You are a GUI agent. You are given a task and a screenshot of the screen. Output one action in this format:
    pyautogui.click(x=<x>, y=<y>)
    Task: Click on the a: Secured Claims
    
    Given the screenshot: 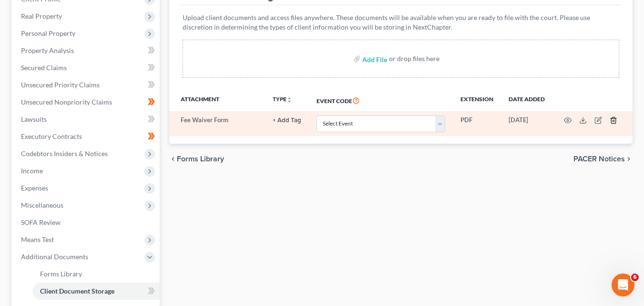 What is the action you would take?
    pyautogui.click(x=86, y=67)
    